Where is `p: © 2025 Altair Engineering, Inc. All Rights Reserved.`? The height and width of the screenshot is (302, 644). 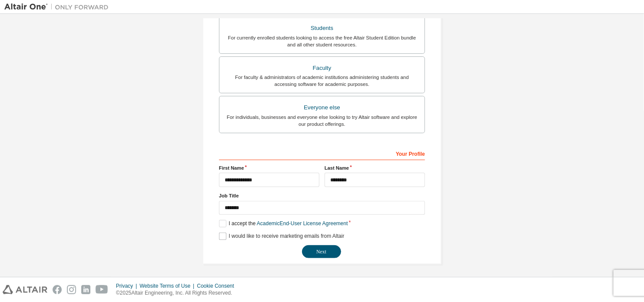
p: © 2025 Altair Engineering, Inc. All Rights Reserved. is located at coordinates (178, 293).